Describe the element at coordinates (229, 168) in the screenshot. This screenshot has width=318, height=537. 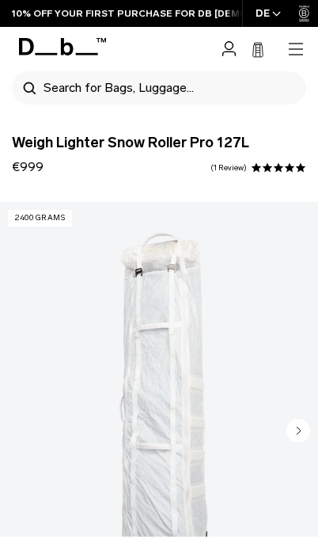
I see `a: 1 reviews` at that location.